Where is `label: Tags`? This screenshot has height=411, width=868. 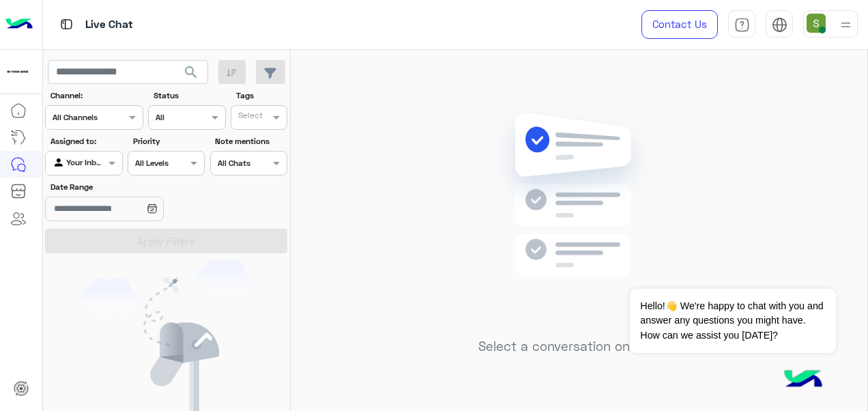 label: Tags is located at coordinates (261, 96).